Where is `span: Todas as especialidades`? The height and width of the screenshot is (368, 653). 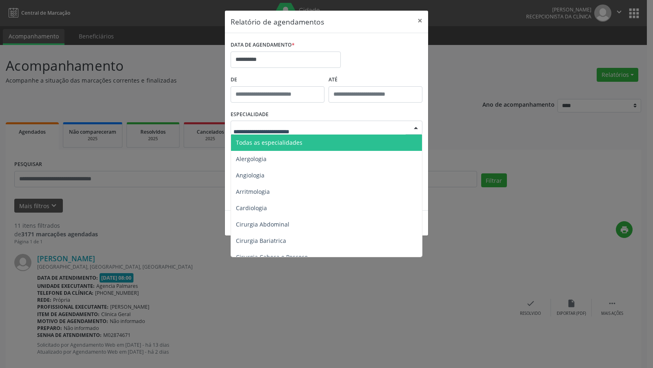
span: Todas as especialidades is located at coordinates (269, 142).